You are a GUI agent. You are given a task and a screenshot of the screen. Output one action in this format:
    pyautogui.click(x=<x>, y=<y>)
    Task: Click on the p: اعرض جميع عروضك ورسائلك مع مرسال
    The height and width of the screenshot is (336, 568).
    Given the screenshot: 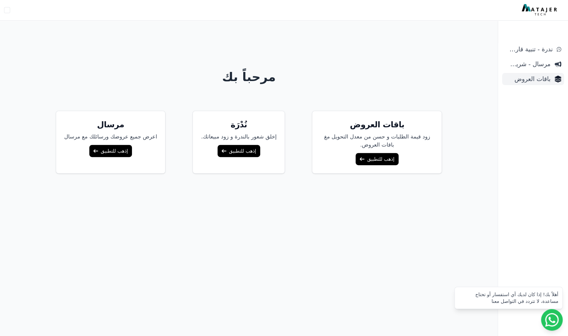 What is the action you would take?
    pyautogui.click(x=111, y=137)
    